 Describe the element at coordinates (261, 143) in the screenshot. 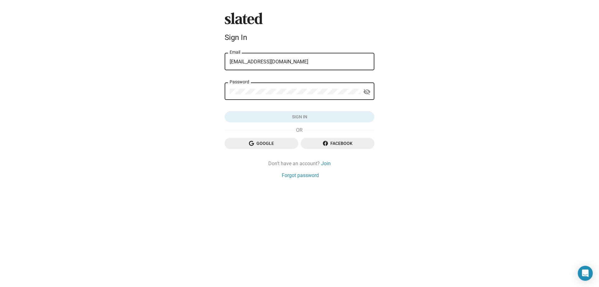

I see `span: Google` at that location.